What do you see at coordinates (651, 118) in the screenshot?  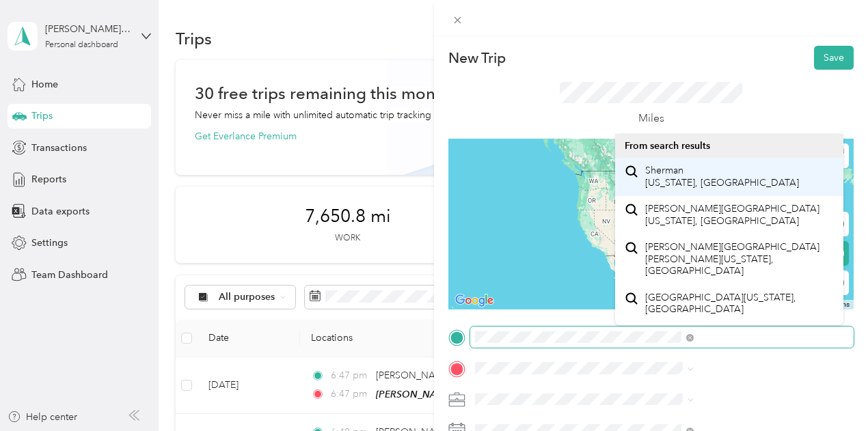 I see `p: Miles` at bounding box center [651, 118].